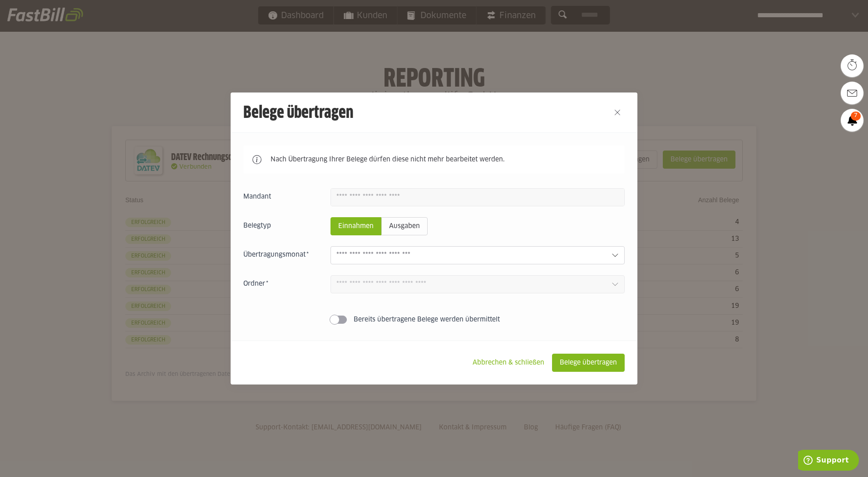  I want to click on sl-radio-button: Einnahmen, so click(356, 226).